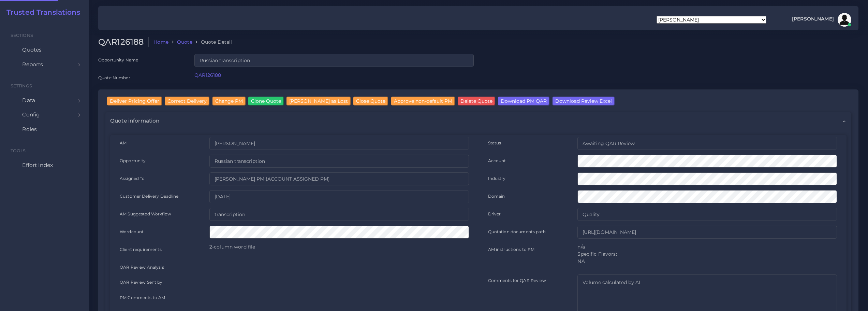 This screenshot has height=311, width=868. Describe the element at coordinates (161, 42) in the screenshot. I see `a: Home` at that location.